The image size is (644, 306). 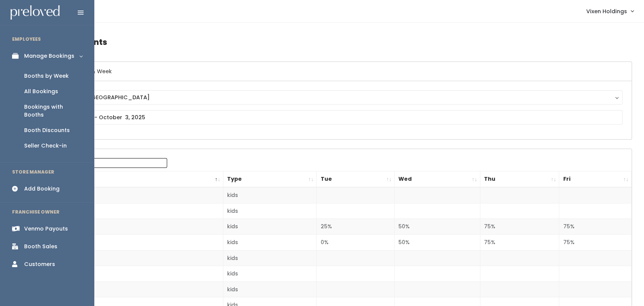 What do you see at coordinates (596, 179) in the screenshot?
I see `th: Fri: activate to sort column ascending` at bounding box center [596, 179].